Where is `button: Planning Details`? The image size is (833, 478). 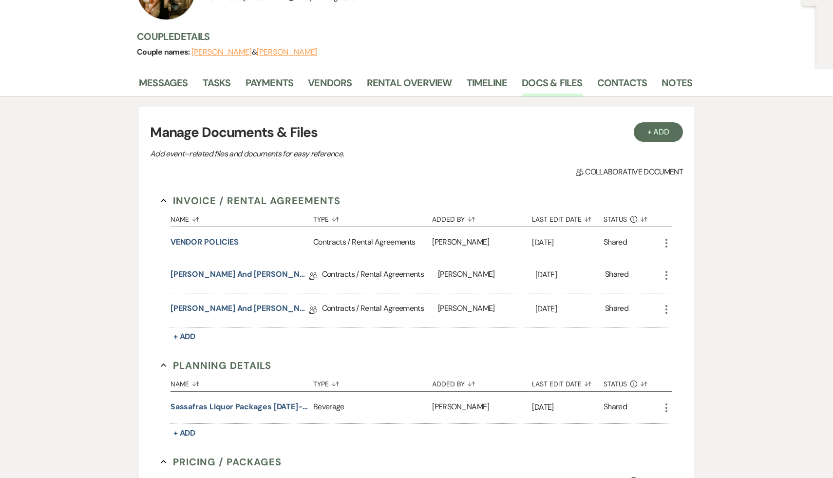 button: Planning Details is located at coordinates (216, 365).